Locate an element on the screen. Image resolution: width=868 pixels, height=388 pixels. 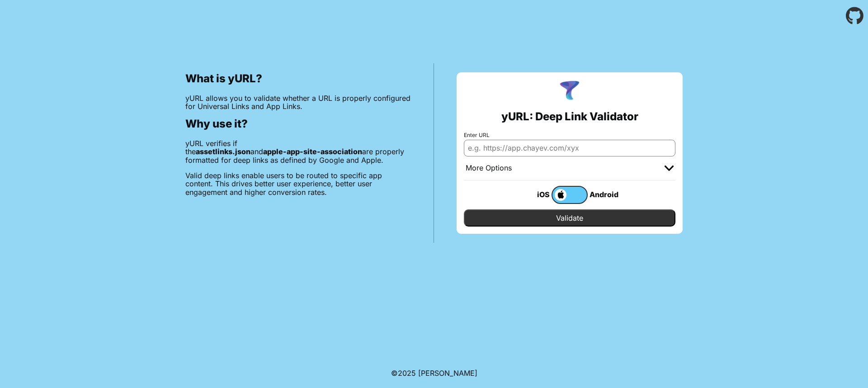
h2: Why use it? is located at coordinates (298, 124).